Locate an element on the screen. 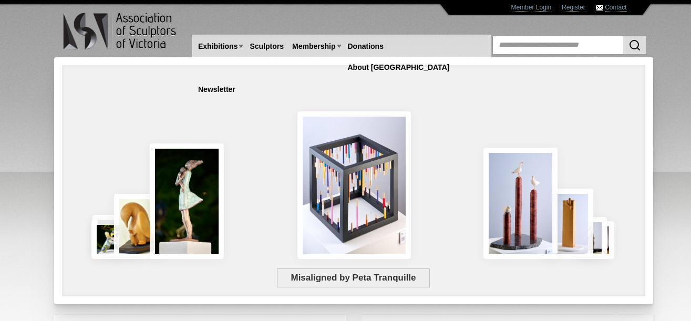 This screenshot has width=691, height=321. img: Search is located at coordinates (635, 45).